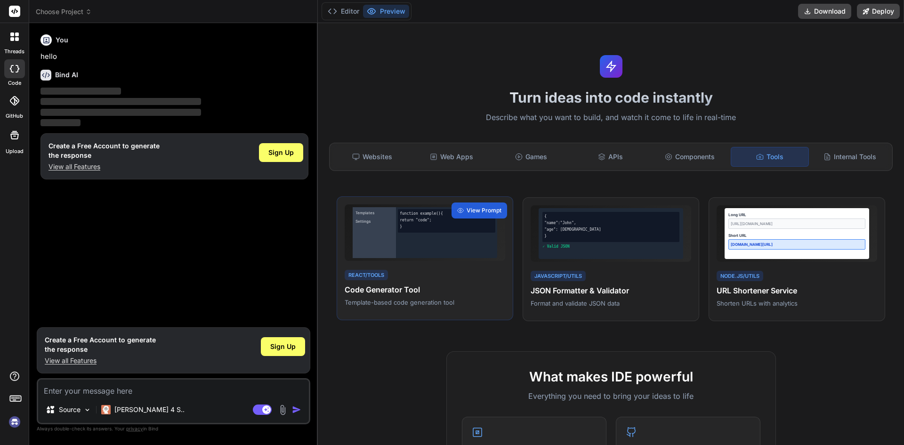  I want to click on p: Source, so click(70, 410).